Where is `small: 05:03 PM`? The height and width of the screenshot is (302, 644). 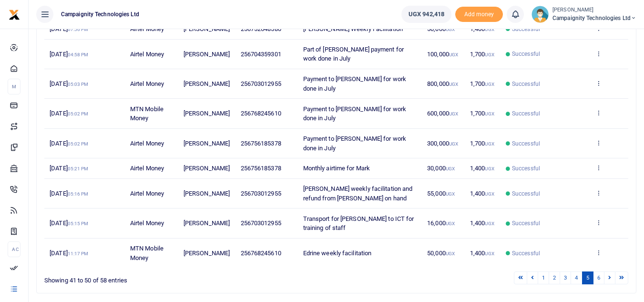
small: 05:03 PM is located at coordinates (78, 84).